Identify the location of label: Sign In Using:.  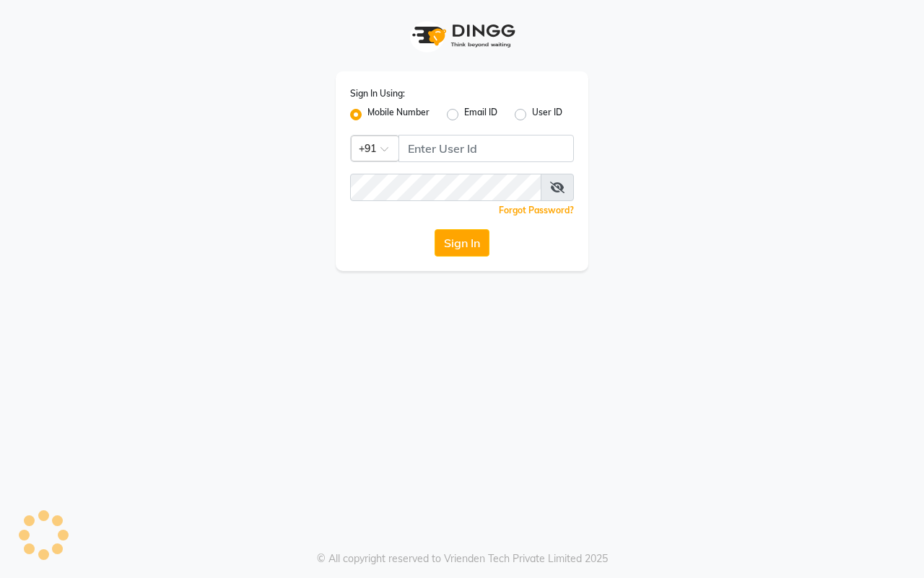
(378, 93).